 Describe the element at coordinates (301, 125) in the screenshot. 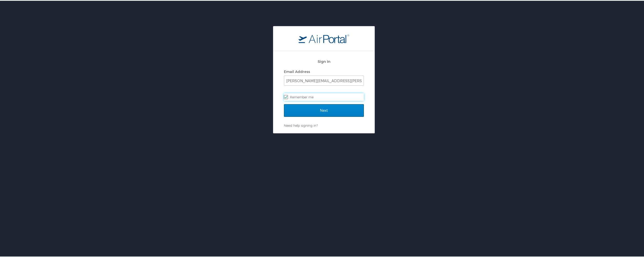

I see `a: Need help signing in?` at that location.